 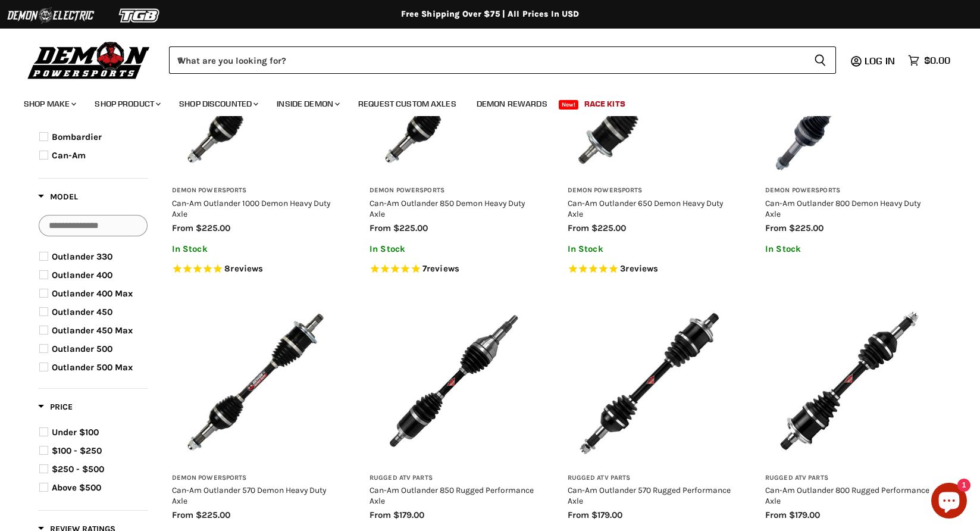 What do you see at coordinates (82, 256) in the screenshot?
I see `span: Outlander 330` at bounding box center [82, 256].